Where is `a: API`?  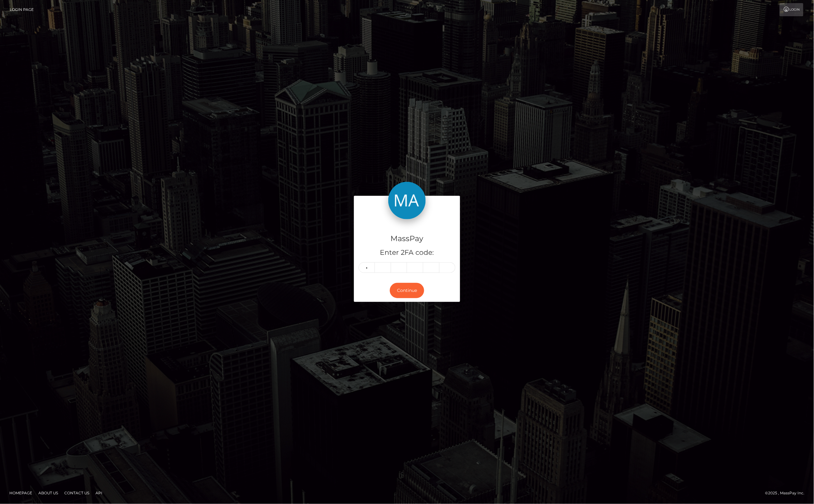
a: API is located at coordinates (99, 493).